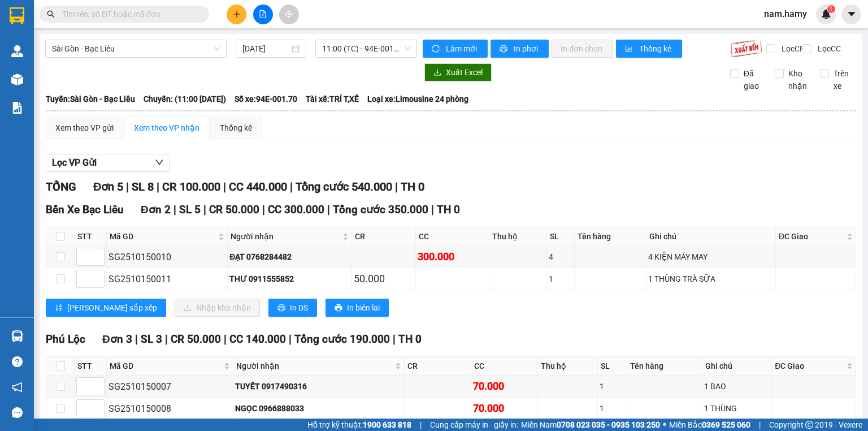  Describe the element at coordinates (90, 99) in the screenshot. I see `b: Tuyến: Sài Gòn - Bạc Liêu` at that location.